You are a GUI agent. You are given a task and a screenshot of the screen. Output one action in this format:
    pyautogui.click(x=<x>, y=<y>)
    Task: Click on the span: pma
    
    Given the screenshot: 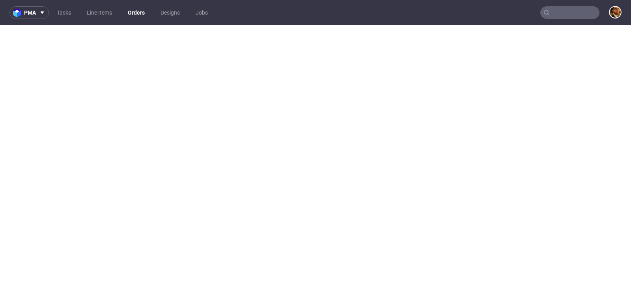 What is the action you would take?
    pyautogui.click(x=30, y=13)
    